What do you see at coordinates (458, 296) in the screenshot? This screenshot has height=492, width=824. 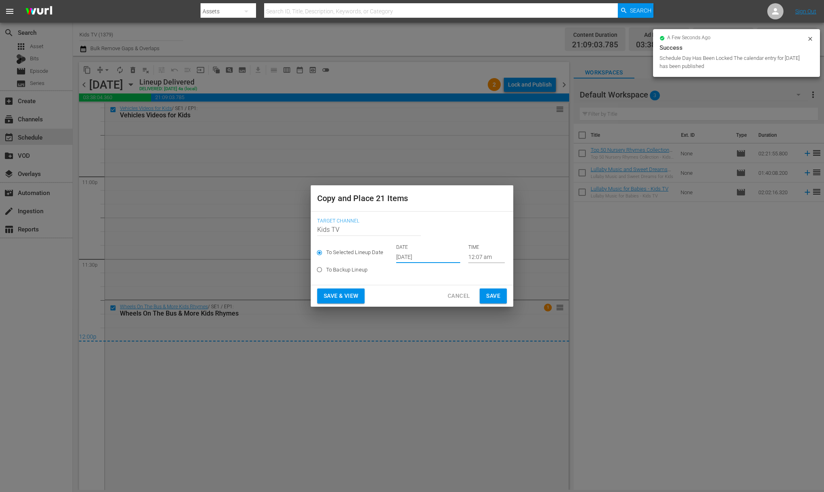 I see `button: Cancel` at bounding box center [458, 296].